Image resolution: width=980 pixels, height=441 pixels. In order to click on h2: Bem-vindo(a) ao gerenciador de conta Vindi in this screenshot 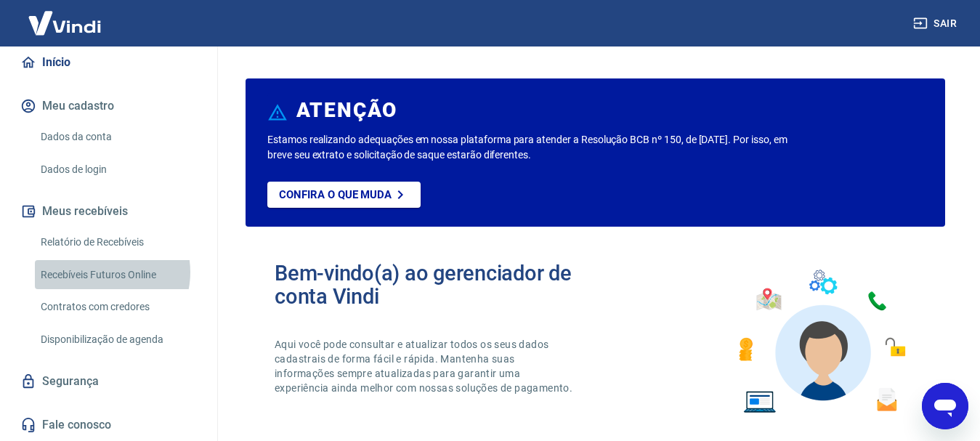, I will do `click(435, 285)`.